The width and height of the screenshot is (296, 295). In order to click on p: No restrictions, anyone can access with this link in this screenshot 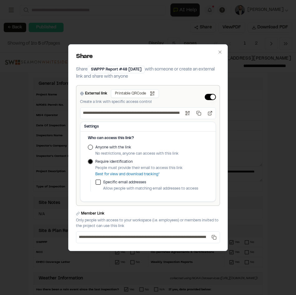, I will do `click(137, 154)`.